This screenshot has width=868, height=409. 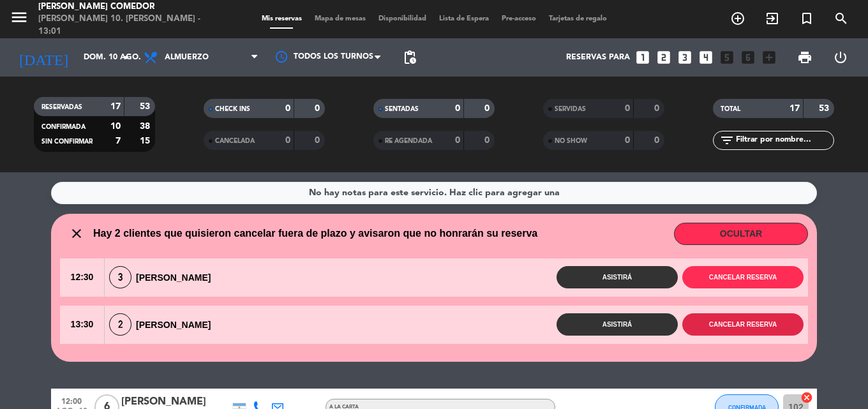 I want to click on i: looks_5, so click(x=726, y=57).